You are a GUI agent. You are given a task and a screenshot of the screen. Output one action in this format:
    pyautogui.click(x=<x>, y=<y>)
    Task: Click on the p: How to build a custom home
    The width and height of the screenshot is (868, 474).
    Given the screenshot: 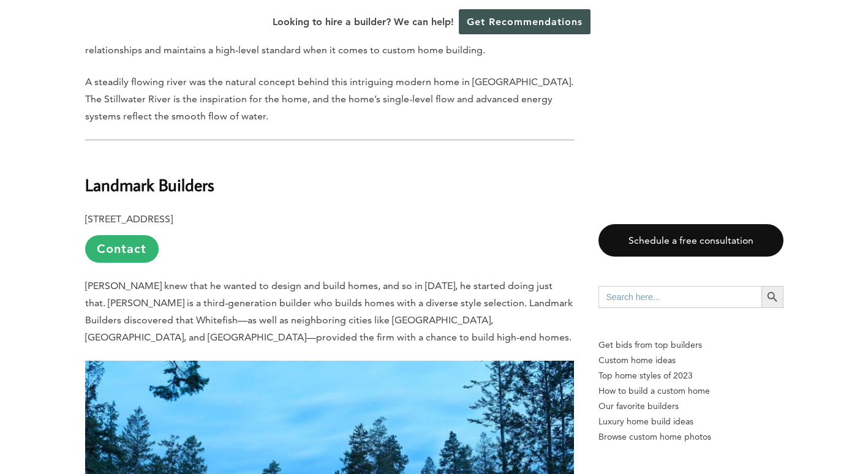 What is the action you would take?
    pyautogui.click(x=691, y=390)
    